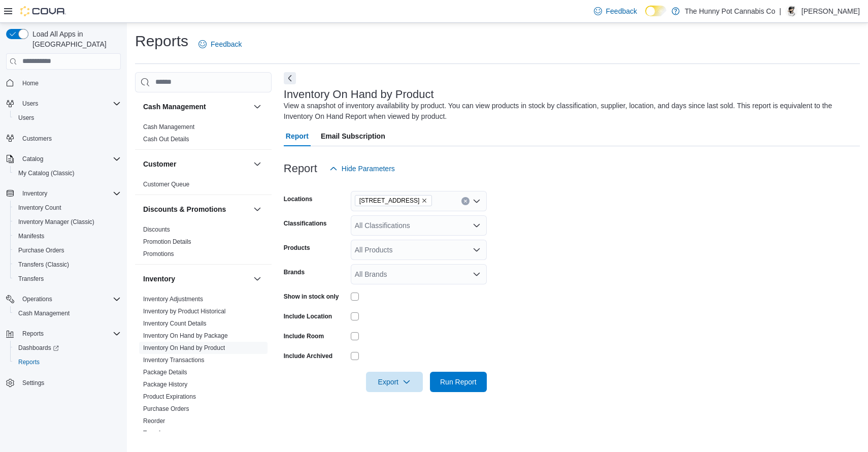  What do you see at coordinates (33, 383) in the screenshot?
I see `a: Settings` at bounding box center [33, 383].